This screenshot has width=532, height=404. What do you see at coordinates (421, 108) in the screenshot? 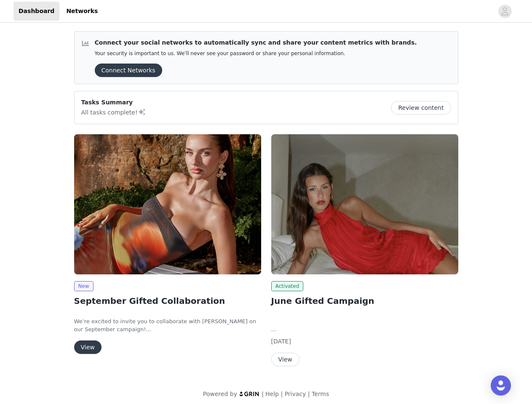
I see `button: Review content` at bounding box center [421, 108].